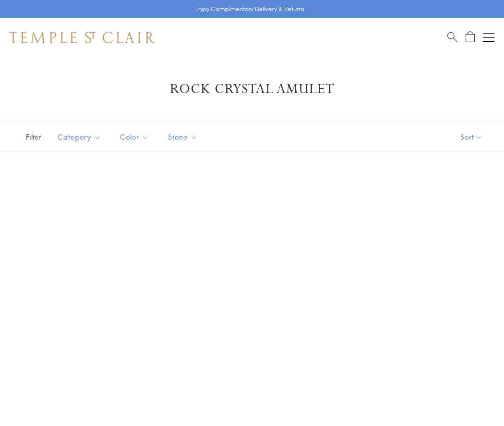  Describe the element at coordinates (82, 38) in the screenshot. I see `img: Temple St. Clair` at that location.